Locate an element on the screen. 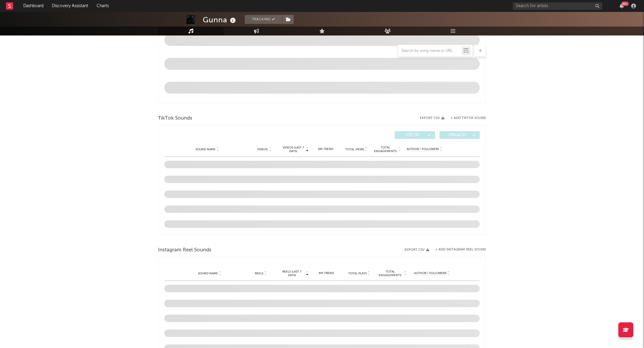 The image size is (644, 348). input: Search by song name or URL is located at coordinates (430, 51).